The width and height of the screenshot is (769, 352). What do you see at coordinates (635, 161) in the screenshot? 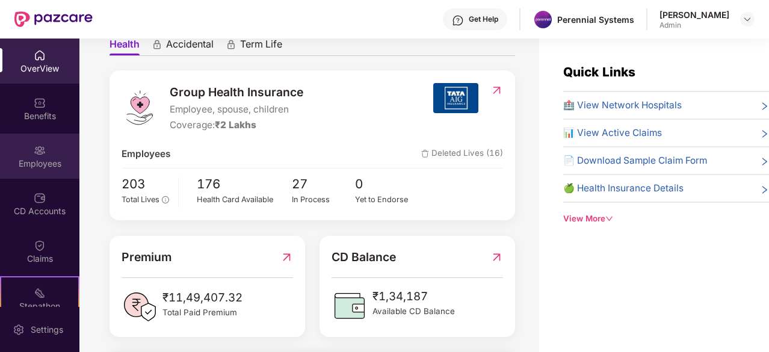
I see `span: 📄 Download Sample Claim Form` at bounding box center [635, 161].